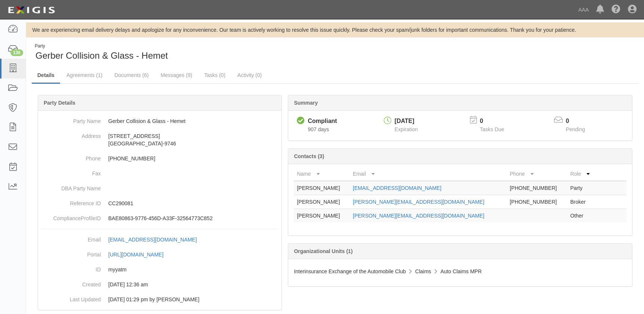 The image size is (644, 314). What do you see at coordinates (582, 174) in the screenshot?
I see `th: Role` at bounding box center [582, 174].